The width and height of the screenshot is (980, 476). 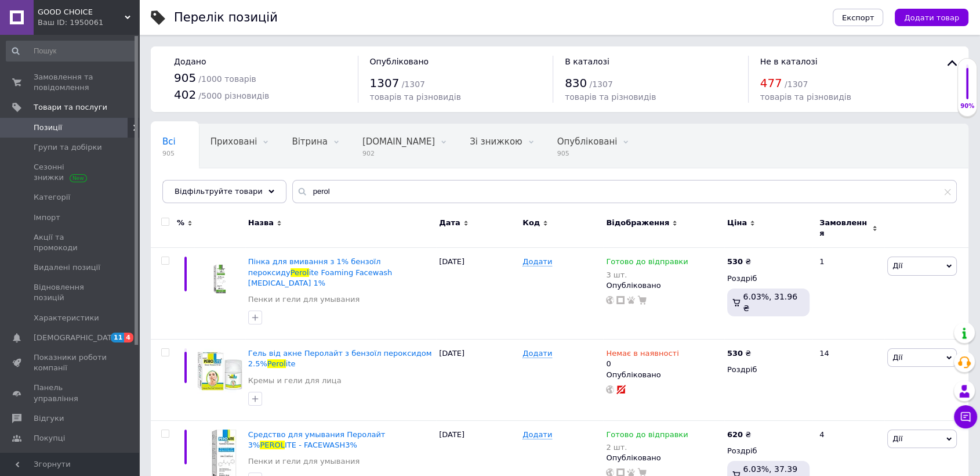 I want to click on a: Средство для умывания Перолайт 3%PEROLITE - FACEWASH3%, so click(x=317, y=439).